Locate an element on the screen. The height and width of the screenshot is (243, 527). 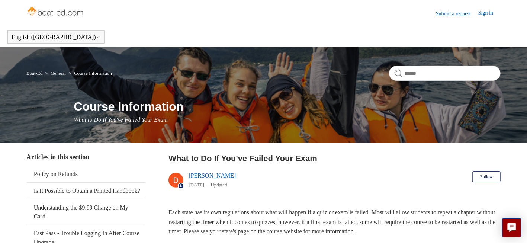
button: Live chat is located at coordinates (512, 228).